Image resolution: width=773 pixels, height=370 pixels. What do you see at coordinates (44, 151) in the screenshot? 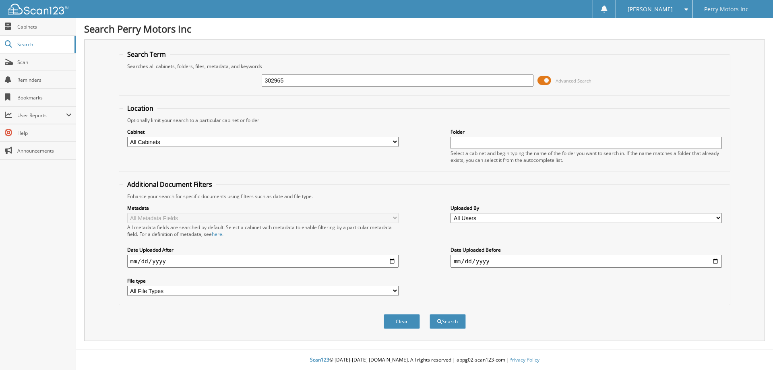
I see `span: Announcements` at bounding box center [44, 151].